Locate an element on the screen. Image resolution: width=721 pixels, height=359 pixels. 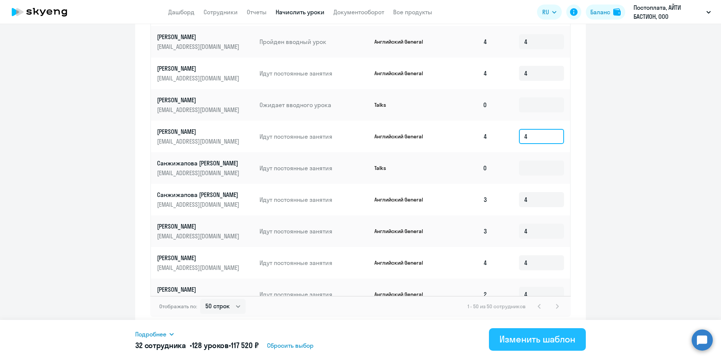
span: 117 520 ₽ is located at coordinates (245, 345).